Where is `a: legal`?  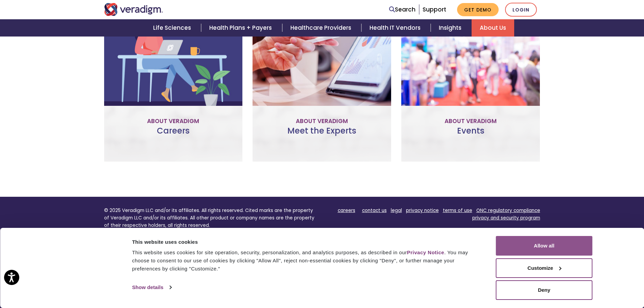 a: legal is located at coordinates (396, 210).